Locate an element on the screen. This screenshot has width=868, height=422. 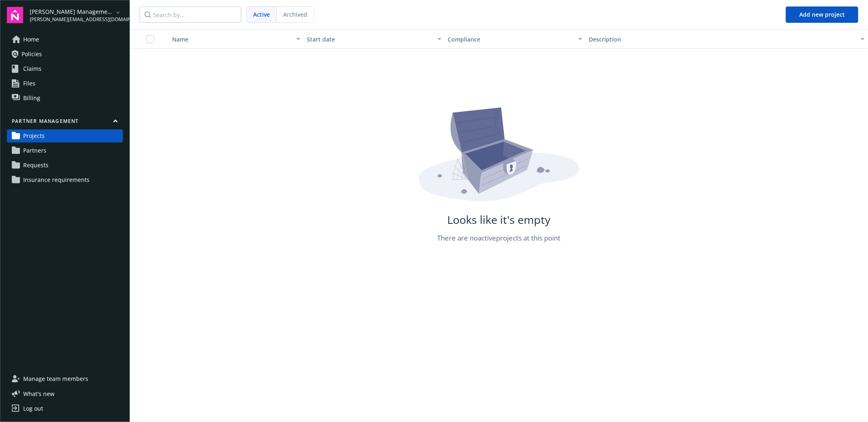
span: Policies is located at coordinates (32, 54).